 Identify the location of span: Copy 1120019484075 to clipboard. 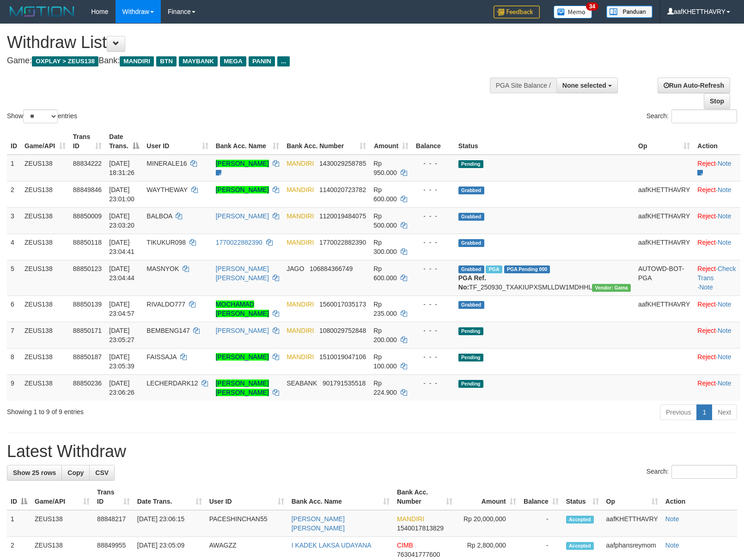
(342, 216).